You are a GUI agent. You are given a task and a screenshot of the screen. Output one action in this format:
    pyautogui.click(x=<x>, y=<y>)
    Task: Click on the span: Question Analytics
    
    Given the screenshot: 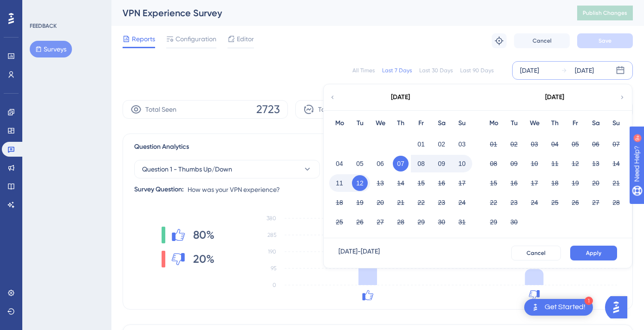 What is the action you would take?
    pyautogui.click(x=162, y=147)
    